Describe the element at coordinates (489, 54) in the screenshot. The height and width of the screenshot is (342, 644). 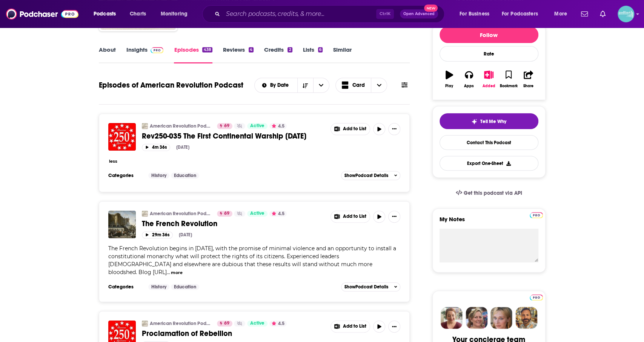
I see `div: Rate` at that location.